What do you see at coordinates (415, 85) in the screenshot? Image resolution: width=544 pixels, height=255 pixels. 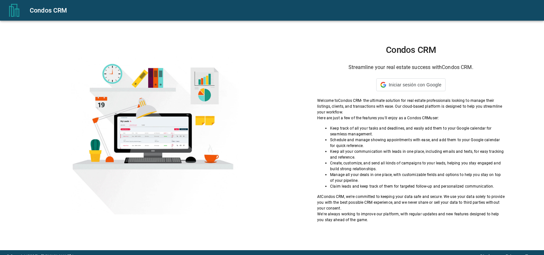 I see `span: Iniciar sesión con Google` at bounding box center [415, 85].